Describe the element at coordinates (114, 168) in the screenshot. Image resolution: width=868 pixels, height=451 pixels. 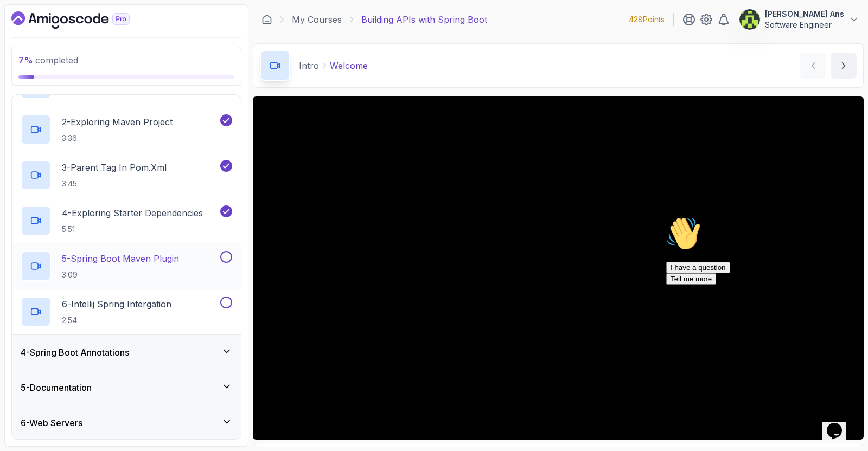
I see `p: 3 - Parent Tag In pom.xml` at that location.